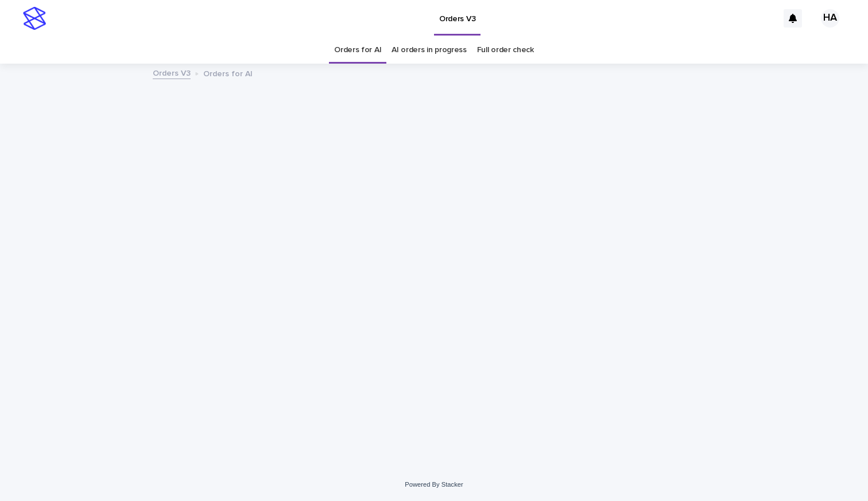 The height and width of the screenshot is (501, 868). Describe the element at coordinates (358, 50) in the screenshot. I see `a: Orders for AI` at that location.